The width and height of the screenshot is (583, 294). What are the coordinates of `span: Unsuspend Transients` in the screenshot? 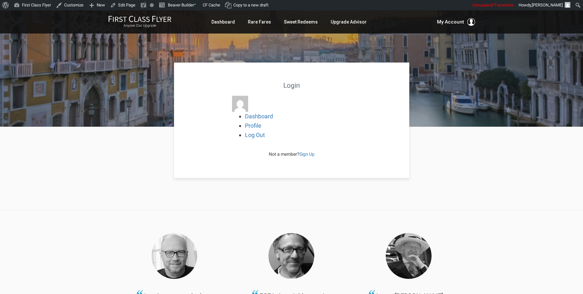 It's located at (493, 5).